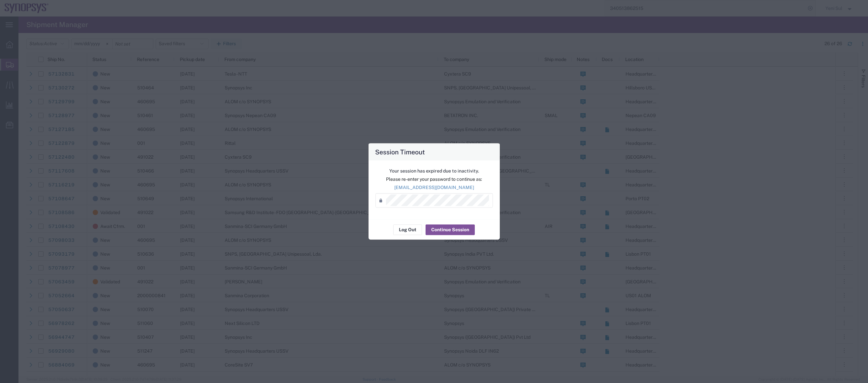 The image size is (868, 383). What do you see at coordinates (434, 171) in the screenshot?
I see `p: Your session has expired due to inactivity.` at bounding box center [434, 171].